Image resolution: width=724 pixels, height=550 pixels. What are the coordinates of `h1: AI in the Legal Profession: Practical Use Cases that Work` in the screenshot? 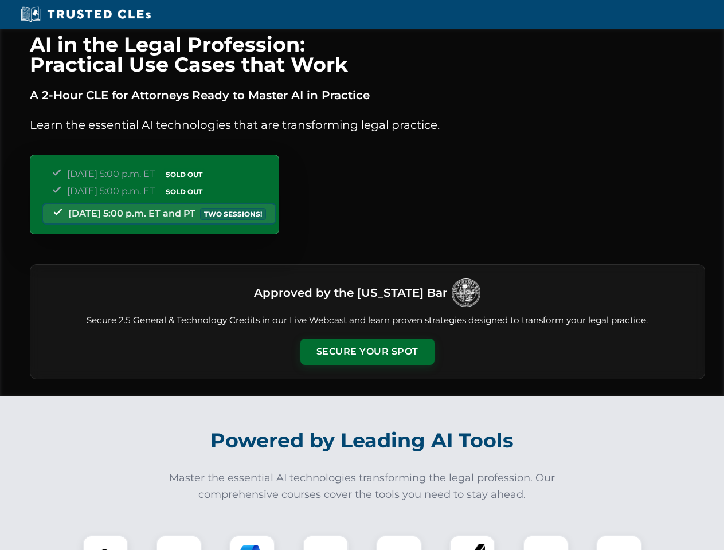 It's located at (367, 54).